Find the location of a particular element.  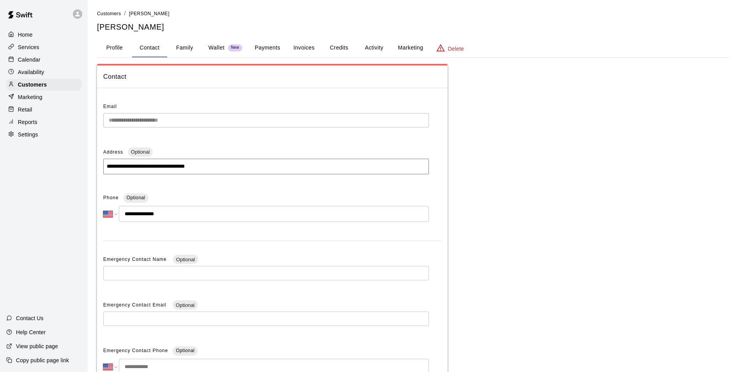

button: Activity is located at coordinates (374, 48).